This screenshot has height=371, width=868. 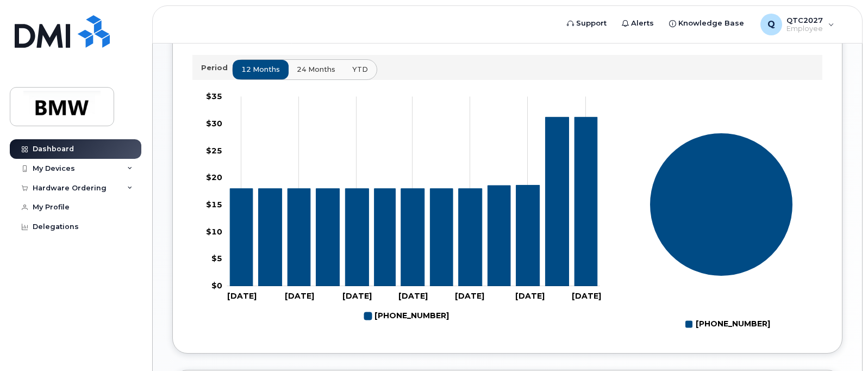 I want to click on tspan: $10, so click(x=215, y=232).